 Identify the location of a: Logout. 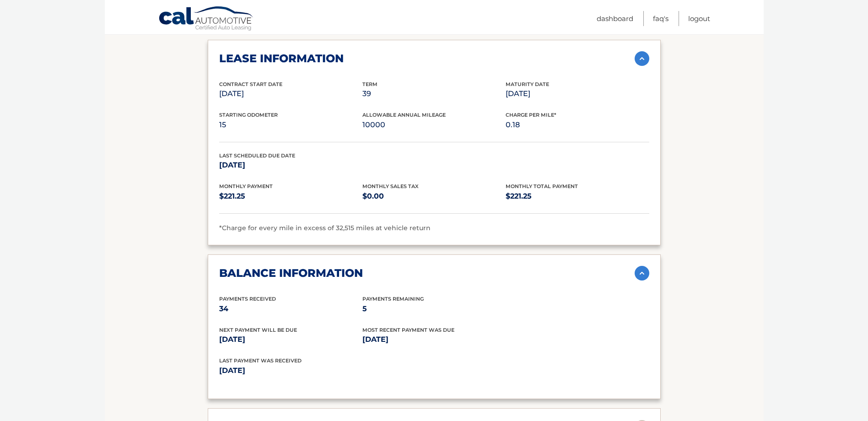
(699, 18).